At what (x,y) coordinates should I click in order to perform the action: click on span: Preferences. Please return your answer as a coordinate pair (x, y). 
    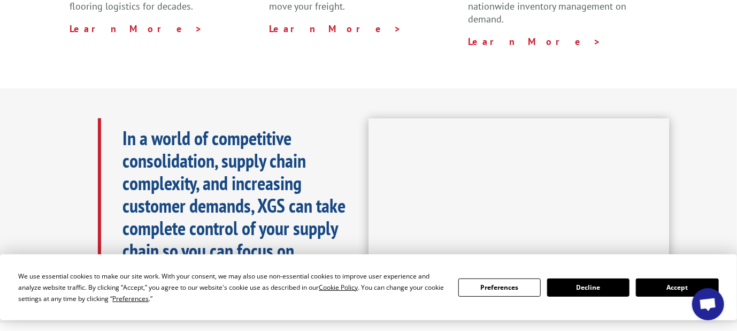
    Looking at the image, I should click on (131, 298).